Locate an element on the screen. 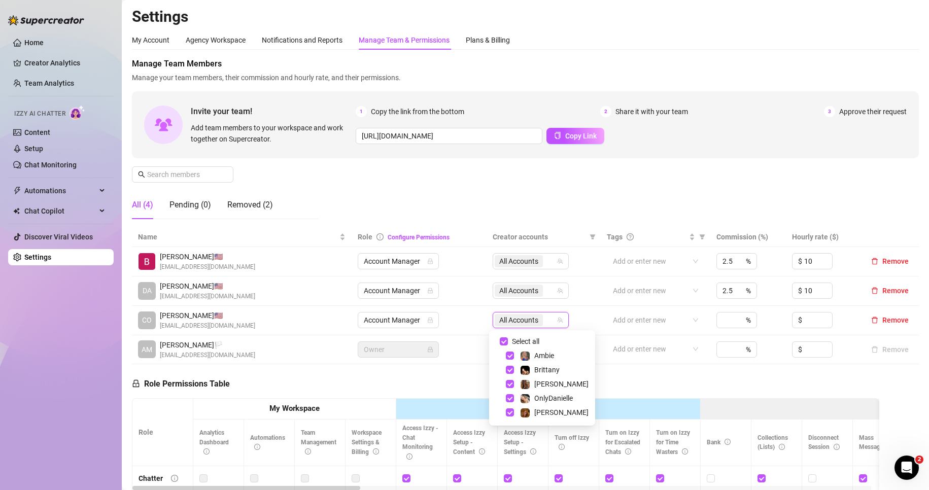 This screenshot has width=929, height=490. img: Ambie is located at coordinates (525, 356).